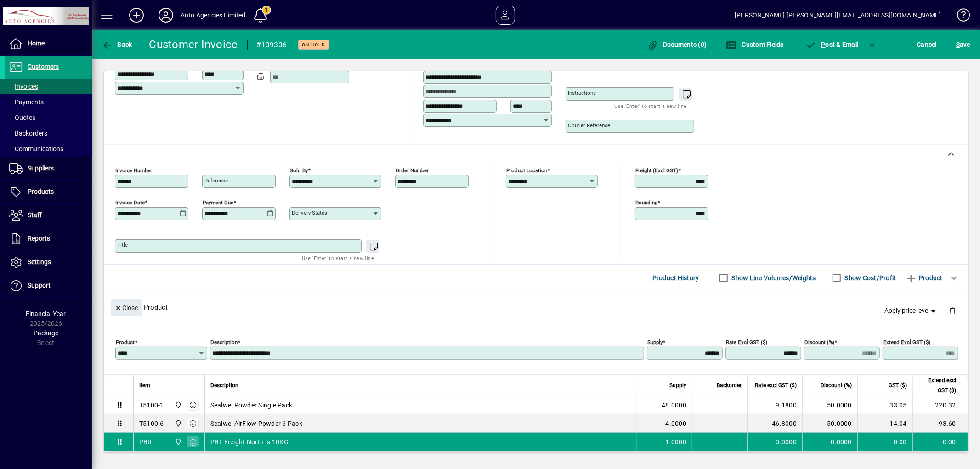 The height and width of the screenshot is (469, 980). What do you see at coordinates (218, 202) in the screenshot?
I see `mat-label: Payment due` at bounding box center [218, 202].